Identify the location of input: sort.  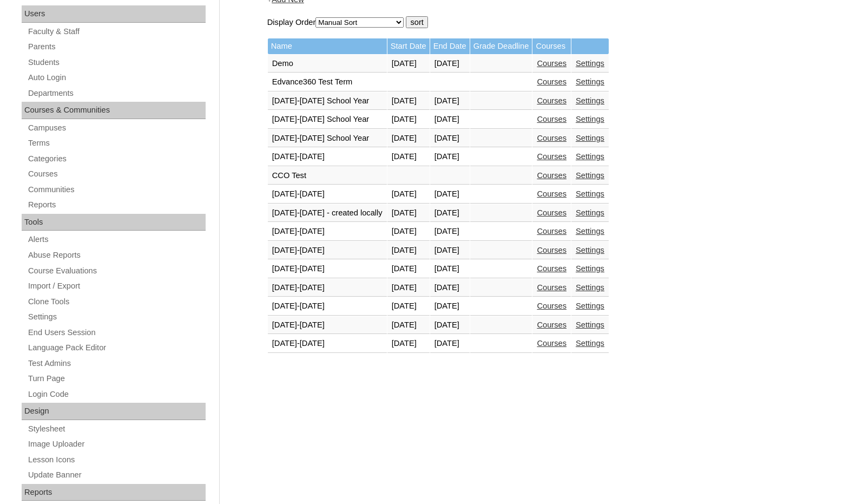
(417, 22).